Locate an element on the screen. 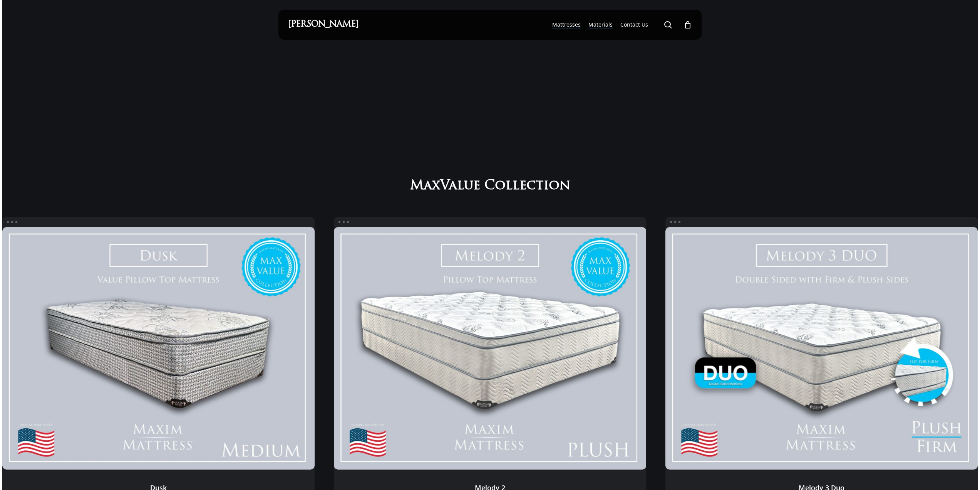 The height and width of the screenshot is (490, 980). span: MaxValue is located at coordinates (445, 186).